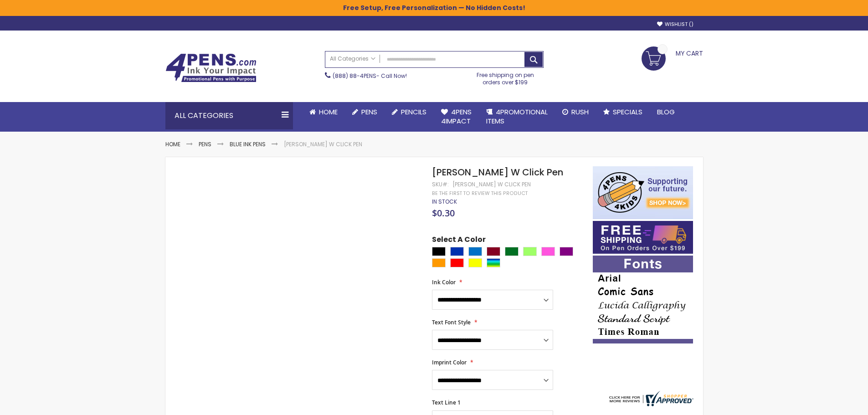 The width and height of the screenshot is (868, 415). Describe the element at coordinates (567, 252) in the screenshot. I see `div: Purple` at that location.